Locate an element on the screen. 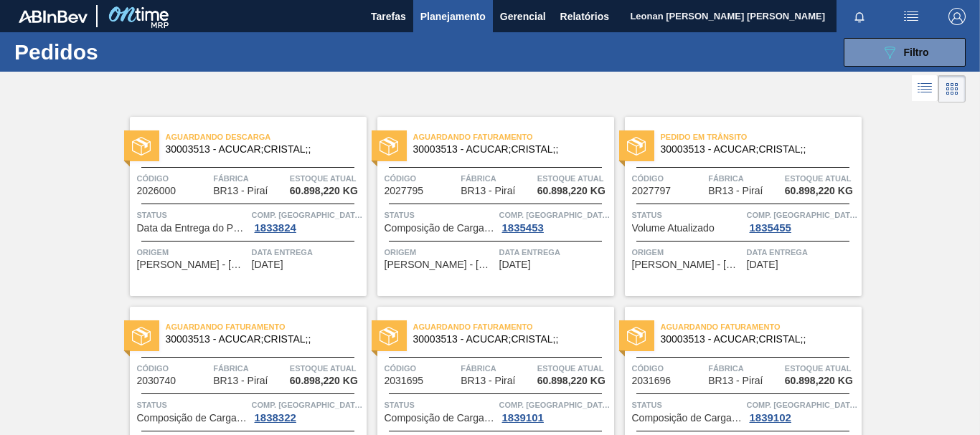  div: 1838322 is located at coordinates (275, 418).